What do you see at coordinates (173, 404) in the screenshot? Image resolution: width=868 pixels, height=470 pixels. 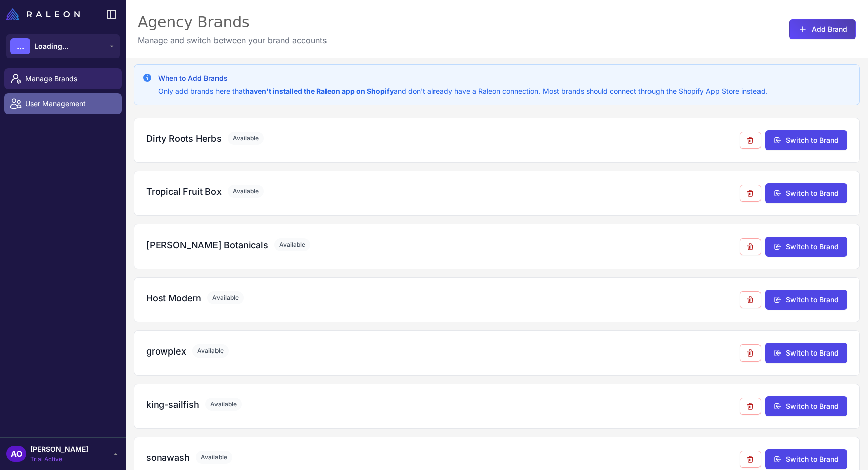 I see `h3: king-sailfish` at bounding box center [173, 404].